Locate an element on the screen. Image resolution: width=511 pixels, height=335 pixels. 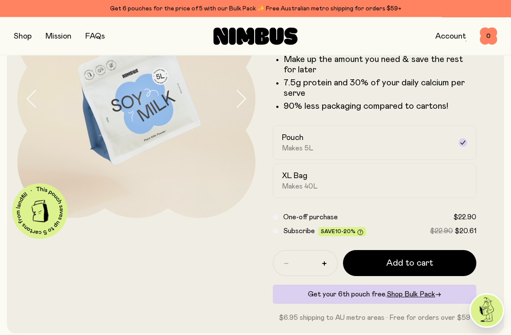
span: 10-20% is located at coordinates (345, 232).